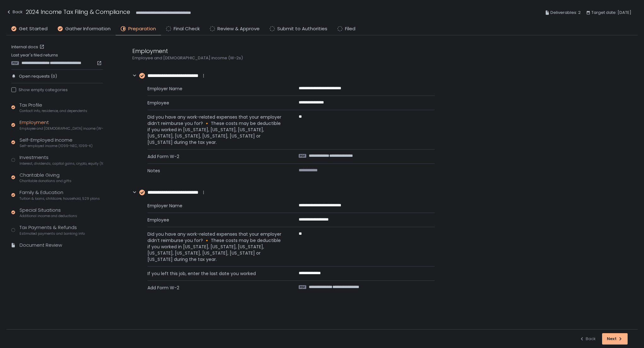 The height and width of the screenshot is (348, 644). Describe the element at coordinates (57, 59) in the screenshot. I see `div: Last year's filed returns` at that location.